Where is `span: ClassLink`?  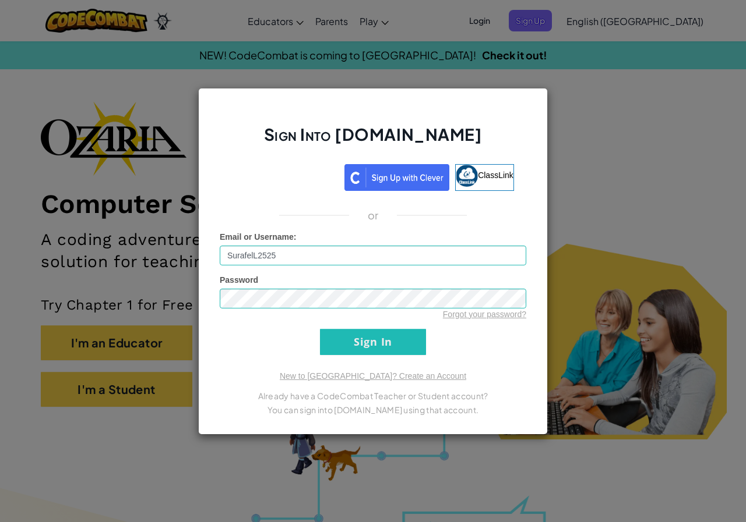
span: ClassLink is located at coordinates (495, 175).